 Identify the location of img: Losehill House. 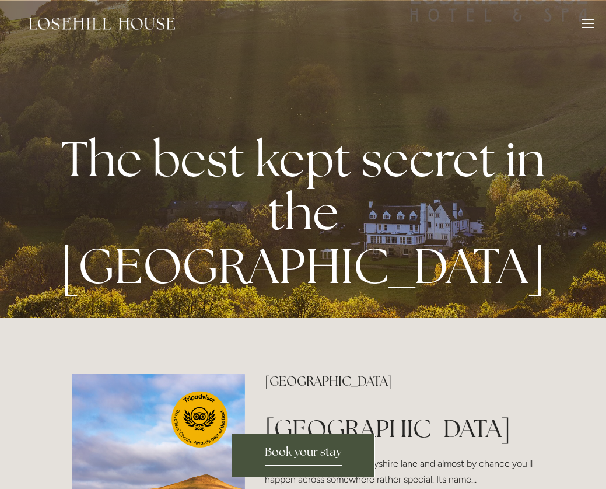
(102, 23).